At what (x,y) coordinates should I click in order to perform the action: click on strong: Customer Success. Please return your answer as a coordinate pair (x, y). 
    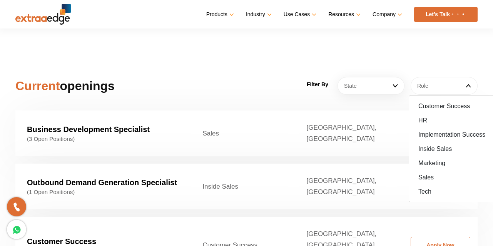
    Looking at the image, I should click on (62, 241).